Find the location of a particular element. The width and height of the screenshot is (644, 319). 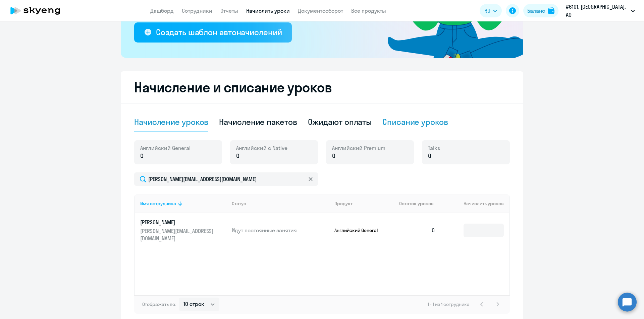

div: Списание уроков is located at coordinates (415, 122).